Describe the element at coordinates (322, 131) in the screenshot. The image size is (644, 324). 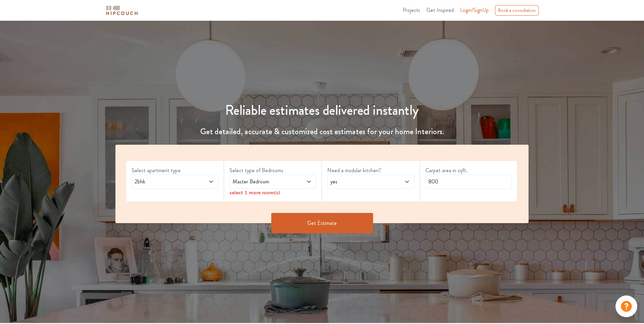
I see `h4: Get detailed, accurate & customized cost estimates for your home Interiors.` at that location.